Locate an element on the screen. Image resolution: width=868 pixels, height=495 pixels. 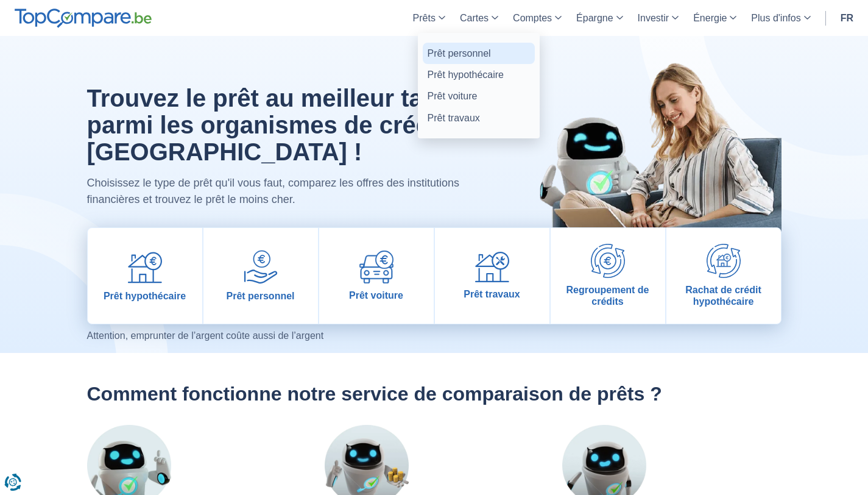
img: Prêt hypothécaire is located at coordinates (145, 267).